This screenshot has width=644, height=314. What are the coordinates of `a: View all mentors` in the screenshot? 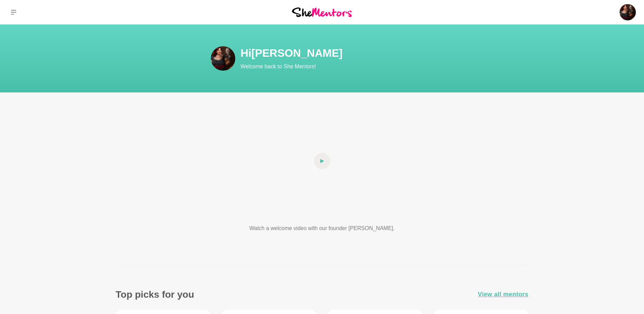 It's located at (503, 294).